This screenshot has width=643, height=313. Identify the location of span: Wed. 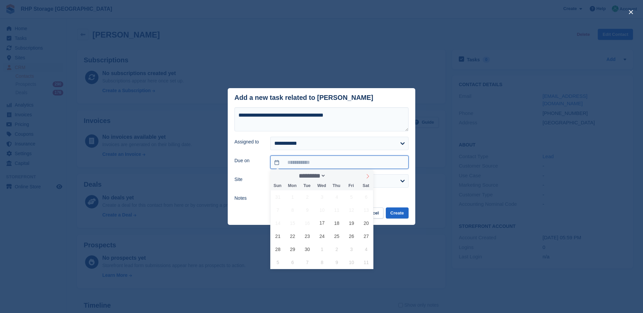
(322, 185).